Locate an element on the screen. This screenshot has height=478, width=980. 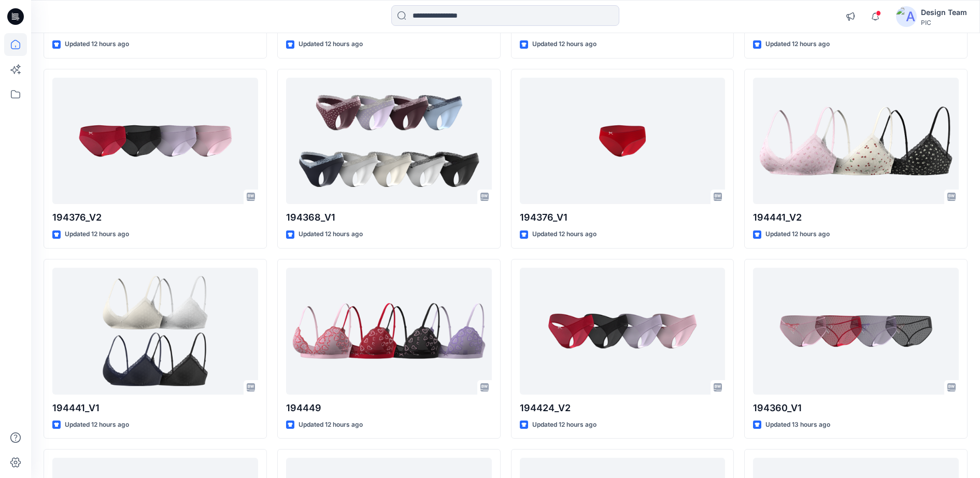
p: 194441_V1 is located at coordinates (155, 408).